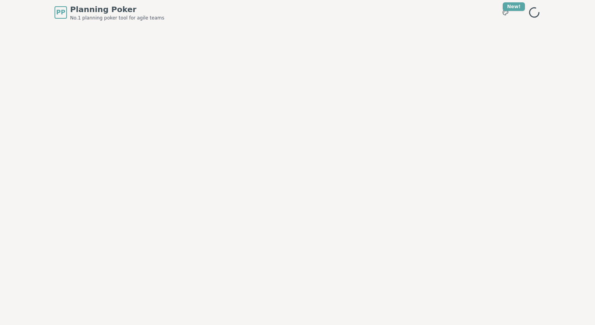  What do you see at coordinates (117, 18) in the screenshot?
I see `span: No.1 planning poker tool for agile teams` at bounding box center [117, 18].